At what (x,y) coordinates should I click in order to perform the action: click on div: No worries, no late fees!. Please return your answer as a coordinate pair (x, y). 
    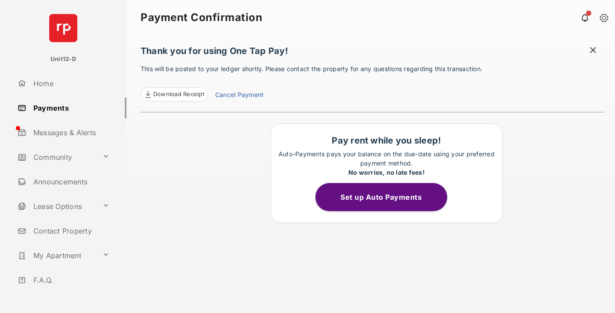
    Looking at the image, I should click on (387, 172).